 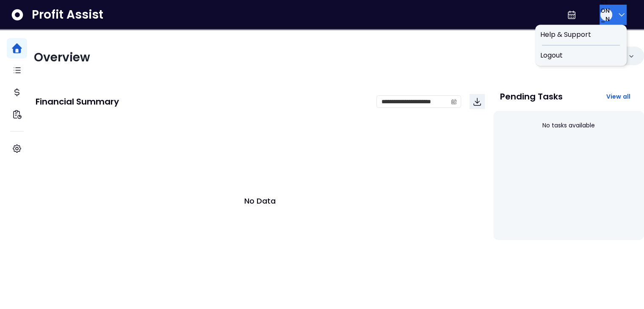 I want to click on p: No Data, so click(x=260, y=201).